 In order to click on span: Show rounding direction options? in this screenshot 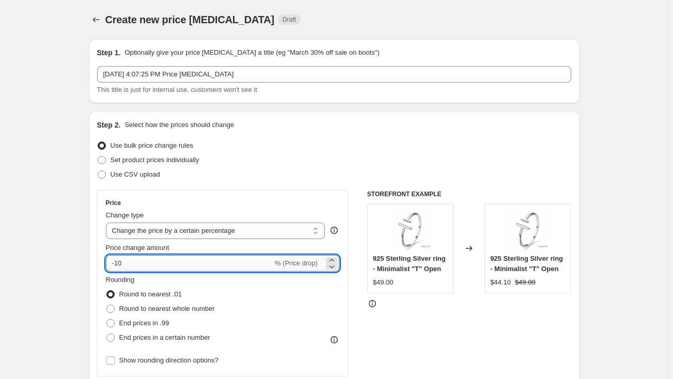, I will do `click(169, 360)`.